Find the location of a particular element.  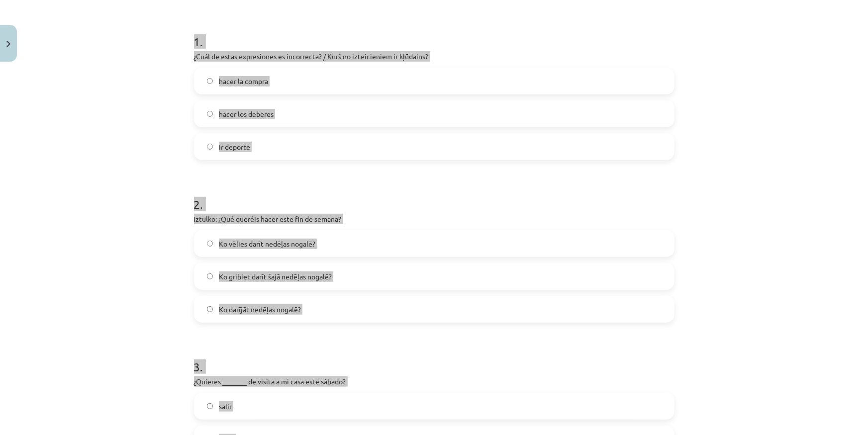

input: Ko gribiet darīt šajā nedēļas nogalē? is located at coordinates (210, 277).